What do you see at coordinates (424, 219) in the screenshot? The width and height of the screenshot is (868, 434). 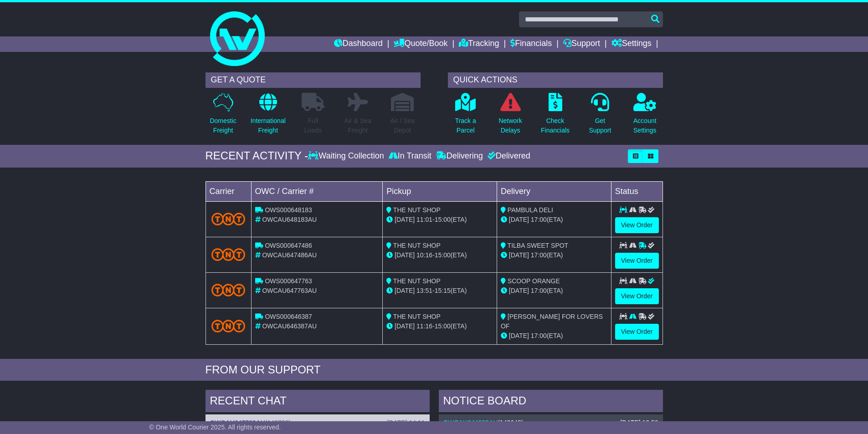 I see `span: 11:01` at bounding box center [424, 219].